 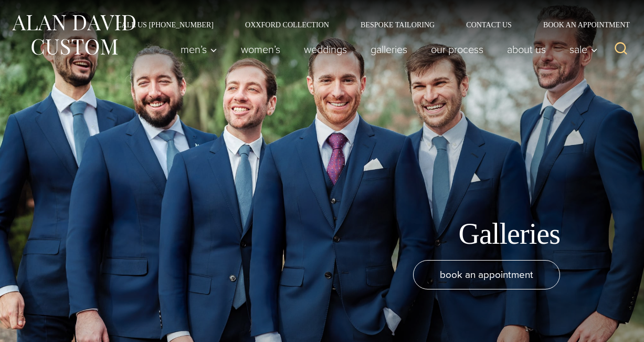 I want to click on a: Book an Appointment, so click(x=581, y=25).